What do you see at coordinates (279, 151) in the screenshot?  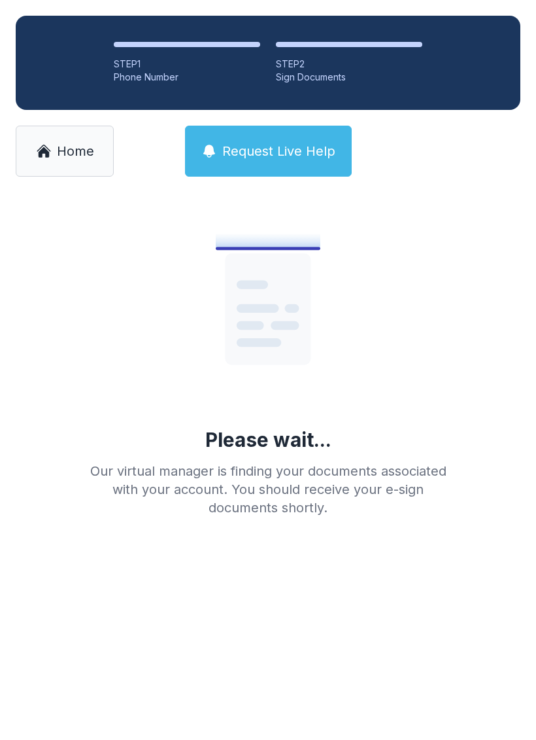 I see `span: Request Live Help` at bounding box center [279, 151].